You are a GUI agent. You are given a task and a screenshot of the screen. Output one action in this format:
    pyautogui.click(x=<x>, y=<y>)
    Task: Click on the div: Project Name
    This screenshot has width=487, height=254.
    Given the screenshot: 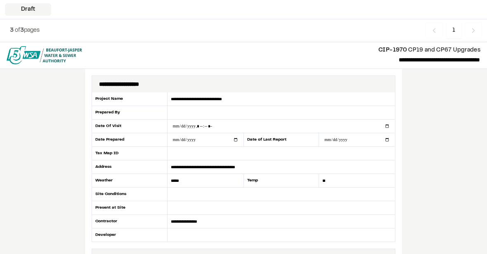 What is the action you would take?
    pyautogui.click(x=130, y=99)
    